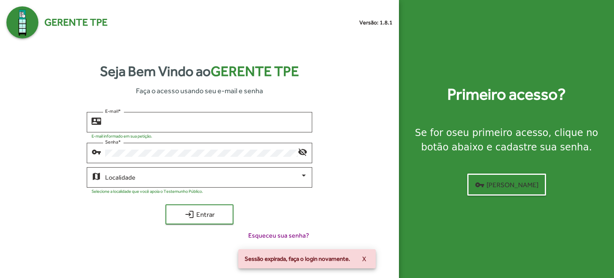  What do you see at coordinates (364, 259) in the screenshot?
I see `button: X` at bounding box center [364, 259].